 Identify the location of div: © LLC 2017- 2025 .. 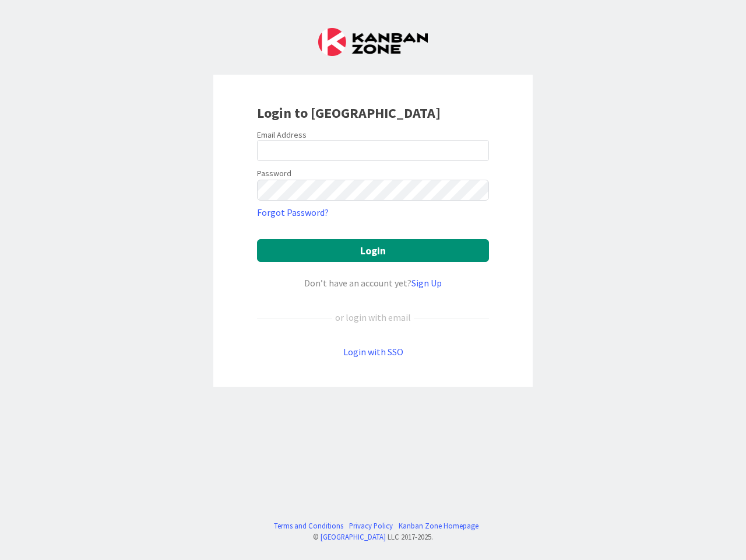
(373, 537).